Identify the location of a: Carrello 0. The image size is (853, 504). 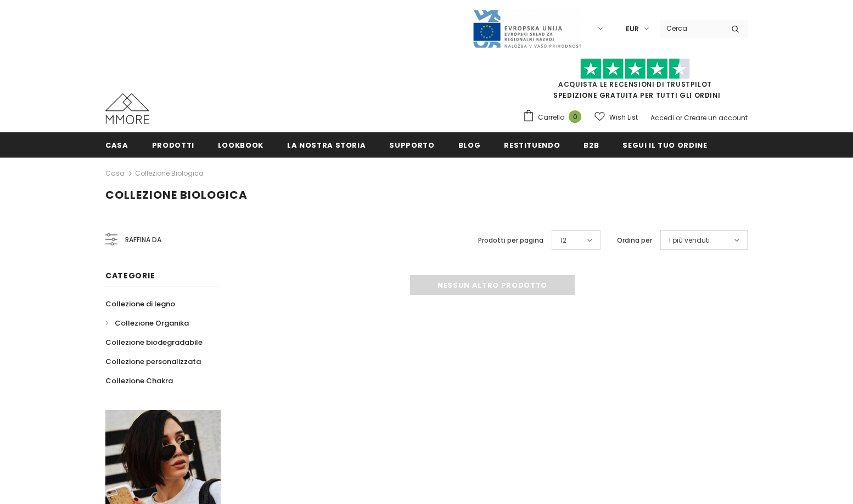
(554, 118).